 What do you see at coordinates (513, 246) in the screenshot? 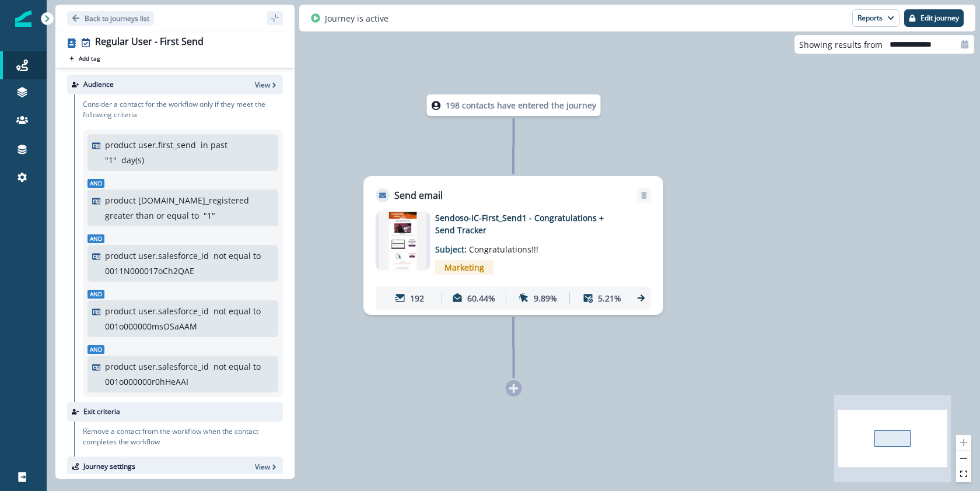
I see `div: Send emailRemoveemail asset unavailableSendoso-IC-First_Send1 - Congratulations + Send TrackerSub...` at bounding box center [513, 246].